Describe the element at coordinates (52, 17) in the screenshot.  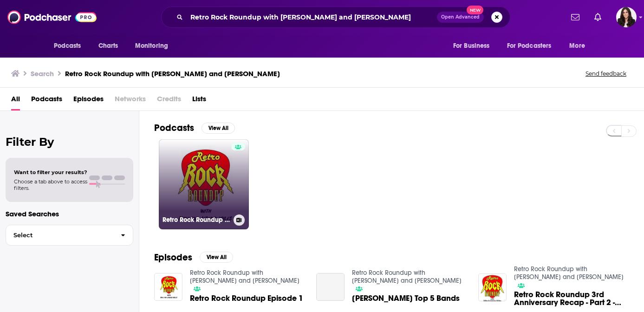
I see `img: Podchaser - Follow, Share and Rate Podcasts` at that location.